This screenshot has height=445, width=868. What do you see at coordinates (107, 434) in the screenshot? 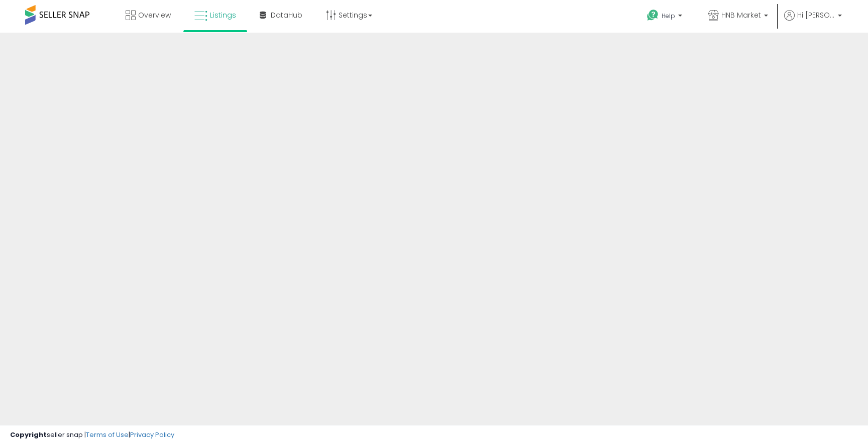
I see `a: Terms of Use` at bounding box center [107, 434].